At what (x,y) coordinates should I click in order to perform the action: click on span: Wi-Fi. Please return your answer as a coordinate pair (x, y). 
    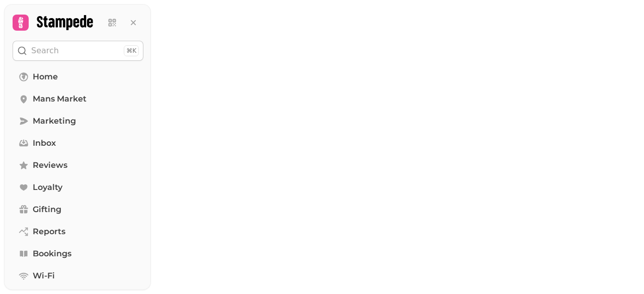
    Looking at the image, I should click on (44, 276).